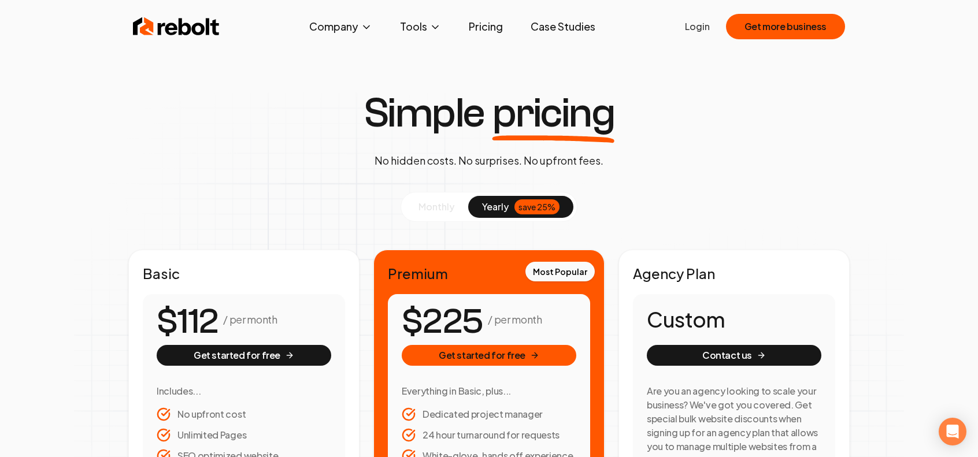 The image size is (978, 457). Describe the element at coordinates (489, 415) in the screenshot. I see `li: Dedicated project manager` at that location.